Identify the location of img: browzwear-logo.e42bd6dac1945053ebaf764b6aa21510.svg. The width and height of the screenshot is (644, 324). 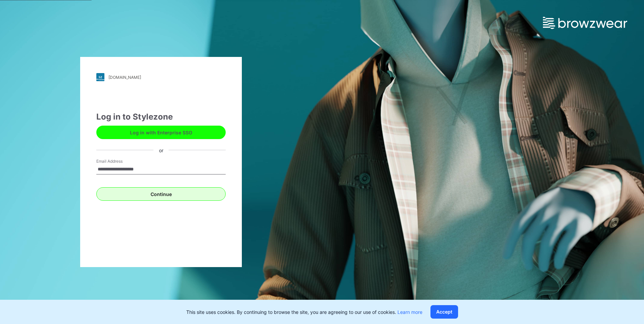
(585, 23).